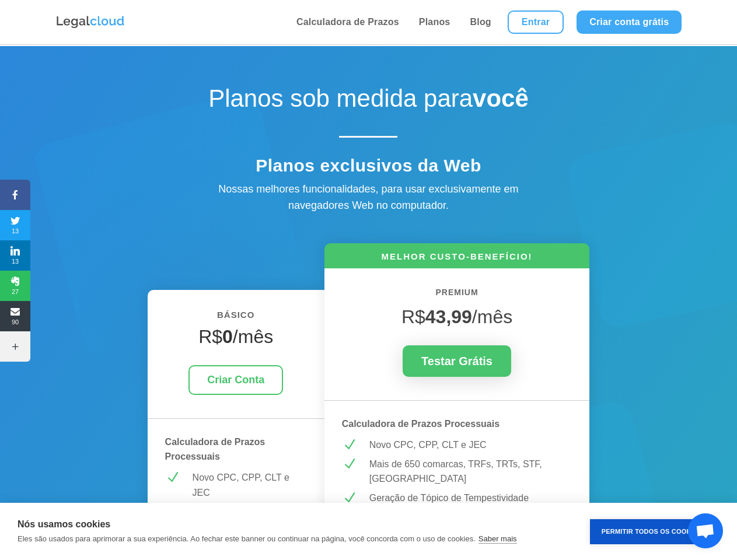  What do you see at coordinates (652, 531) in the screenshot?
I see `button: Permitir Todos os Cookies` at bounding box center [652, 531].